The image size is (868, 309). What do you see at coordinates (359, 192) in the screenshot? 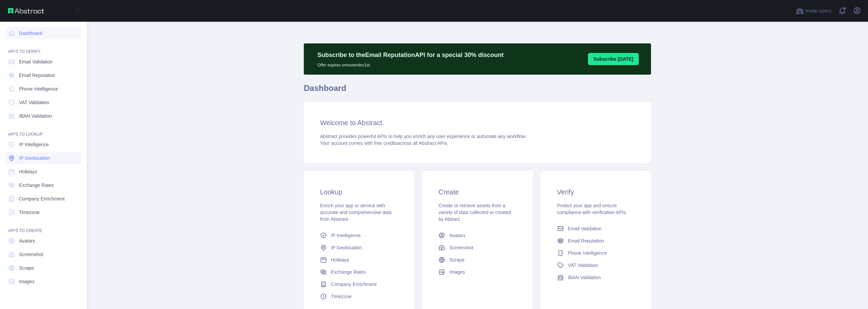
I see `h3: Lookup` at bounding box center [359, 192].